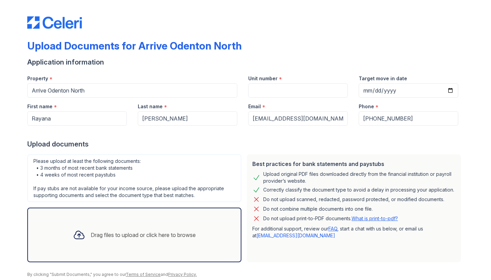  Describe the element at coordinates (354, 199) in the screenshot. I see `div: Do not upload scanned, redacted, password protected, or modified documents.` at that location.